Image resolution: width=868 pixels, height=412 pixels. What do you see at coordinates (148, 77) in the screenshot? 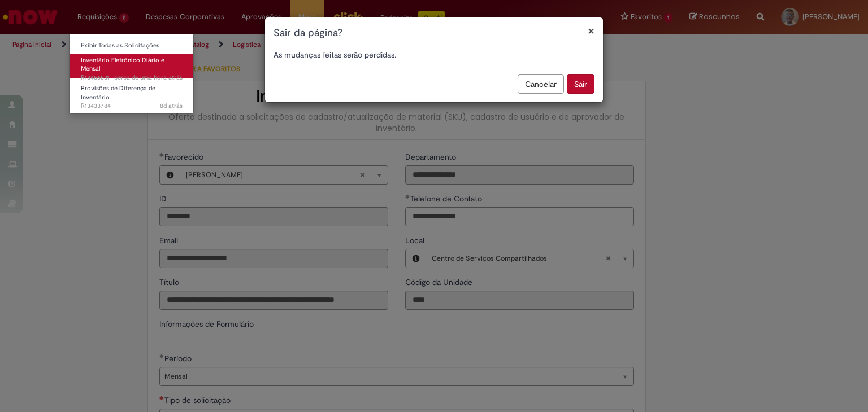
I see `span: cerca de uma hora atrás` at bounding box center [148, 77].